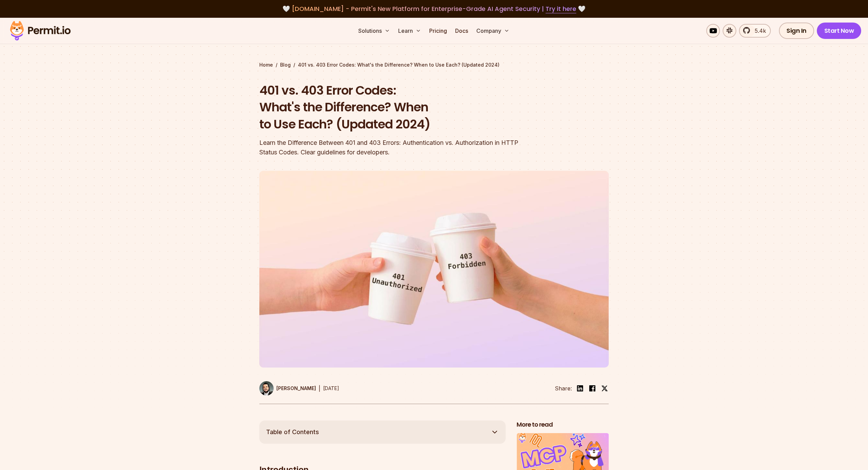 Image resolution: width=868 pixels, height=470 pixels. I want to click on a: Start Now, so click(839, 31).